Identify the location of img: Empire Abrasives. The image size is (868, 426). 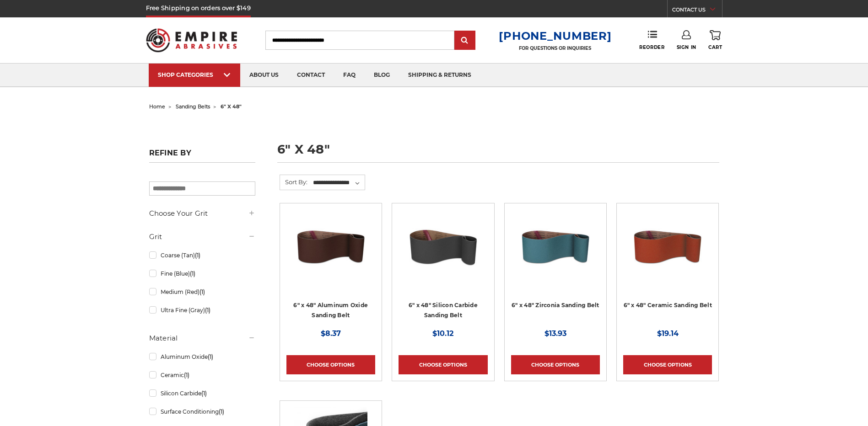
(192, 40).